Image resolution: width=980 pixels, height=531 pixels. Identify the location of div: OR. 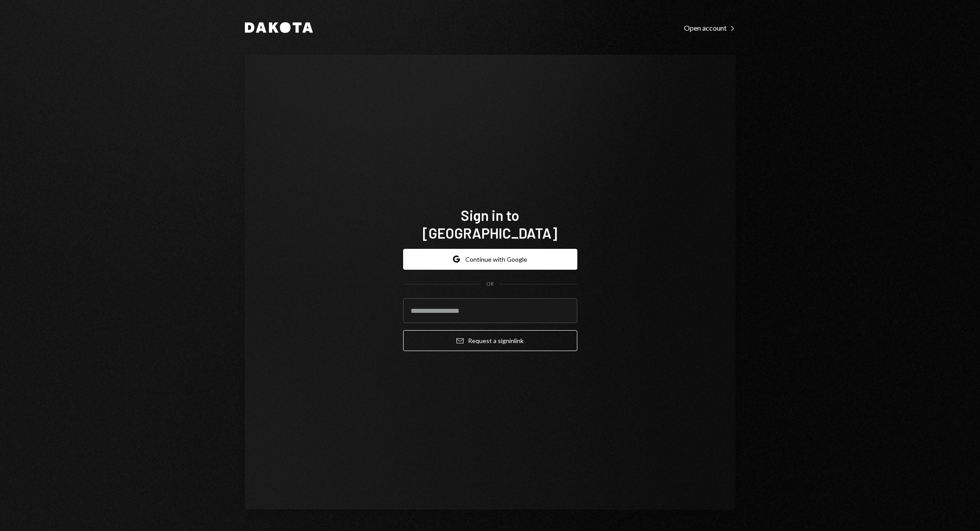
(490, 284).